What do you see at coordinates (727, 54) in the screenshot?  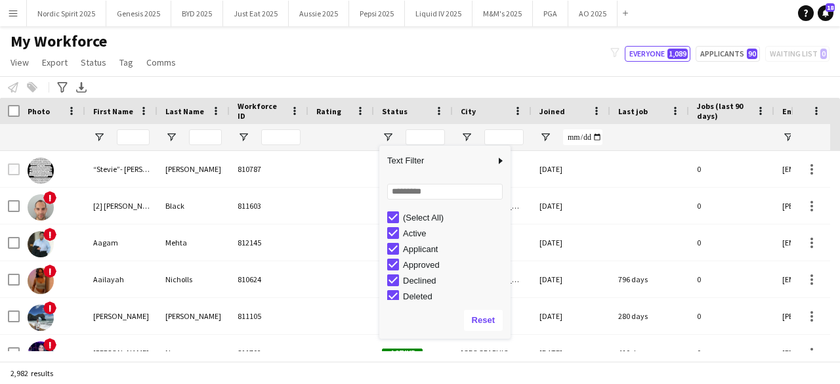 I see `button: Applicants90` at bounding box center [727, 54].